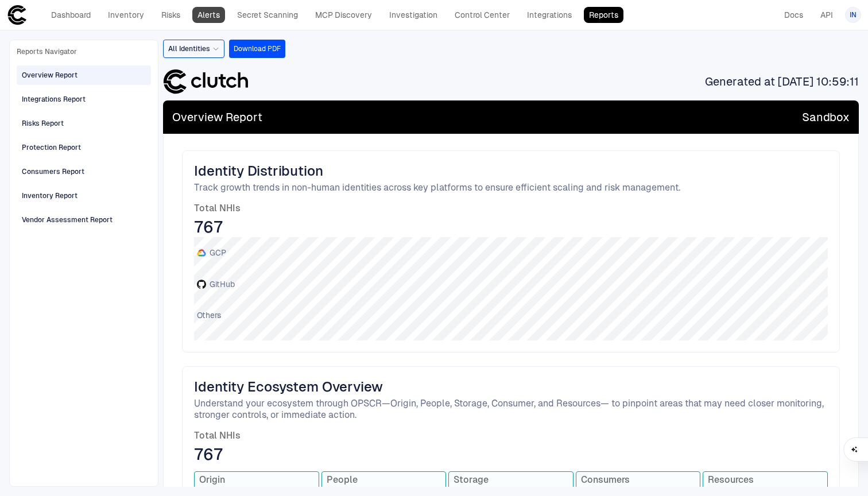 This screenshot has height=496, width=868. Describe the element at coordinates (256, 480) in the screenshot. I see `span: Origin` at that location.